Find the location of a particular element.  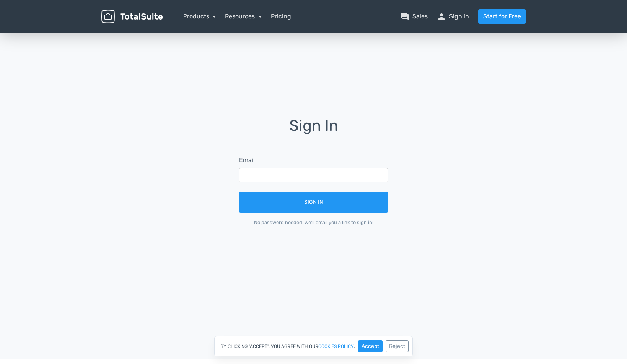

a: cookies policy is located at coordinates (336, 346).